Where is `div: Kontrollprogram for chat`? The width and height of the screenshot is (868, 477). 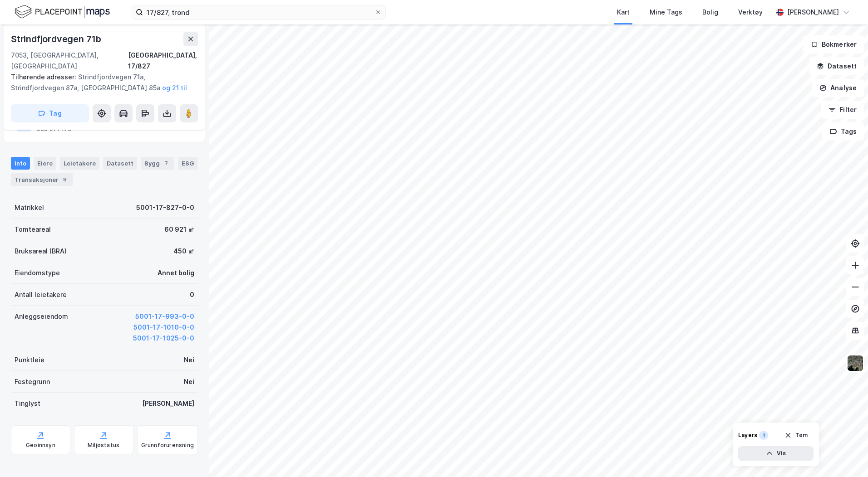
div: Kontrollprogram for chat is located at coordinates (845, 455).